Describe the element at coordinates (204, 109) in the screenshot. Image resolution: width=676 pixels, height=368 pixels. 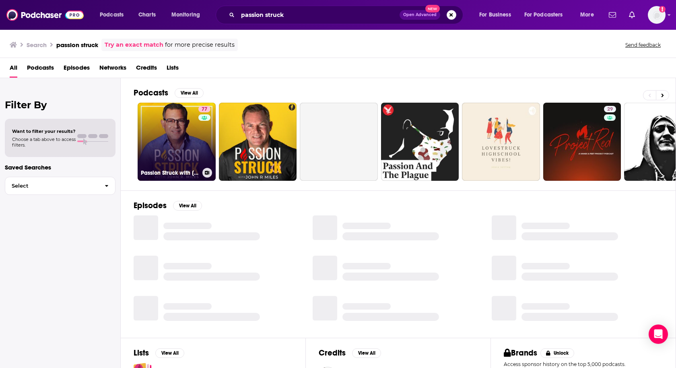
I see `a: 77` at that location.